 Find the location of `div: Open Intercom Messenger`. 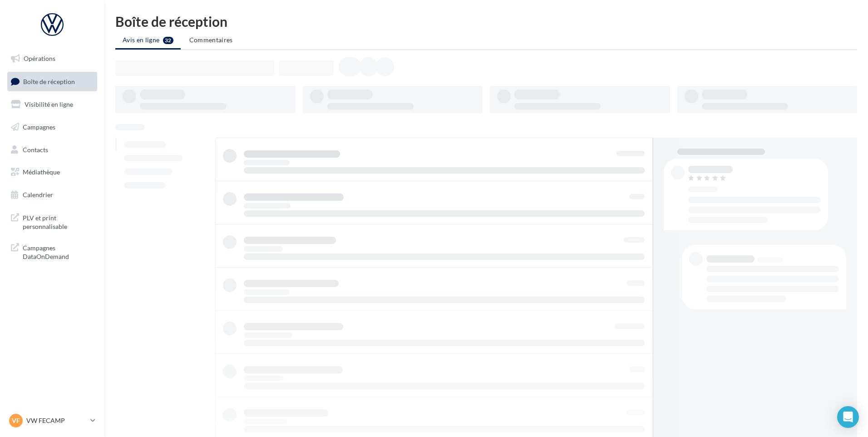

div: Open Intercom Messenger is located at coordinates (848, 417).